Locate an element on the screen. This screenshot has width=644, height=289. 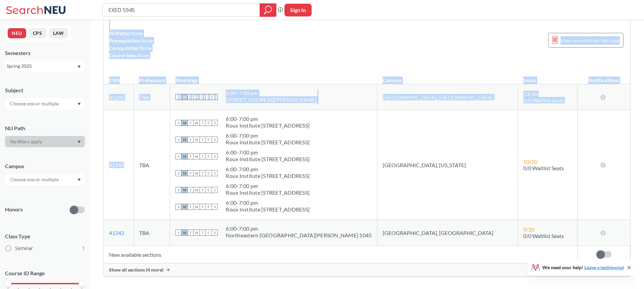
div: NUPaths: Prerequisites: Corequisites: Course fees: is located at coordinates (131, 44).